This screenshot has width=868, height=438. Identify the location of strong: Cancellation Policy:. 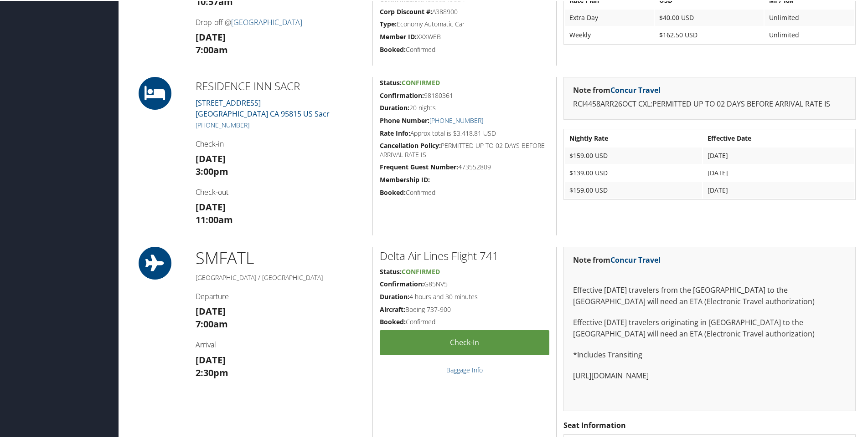
(410, 144).